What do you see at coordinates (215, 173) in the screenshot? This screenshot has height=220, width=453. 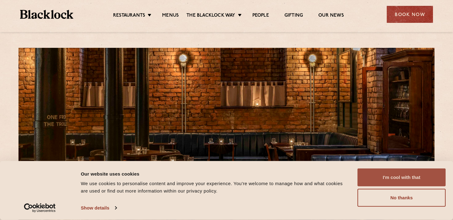 I see `div: Our website uses cookies` at bounding box center [215, 173].